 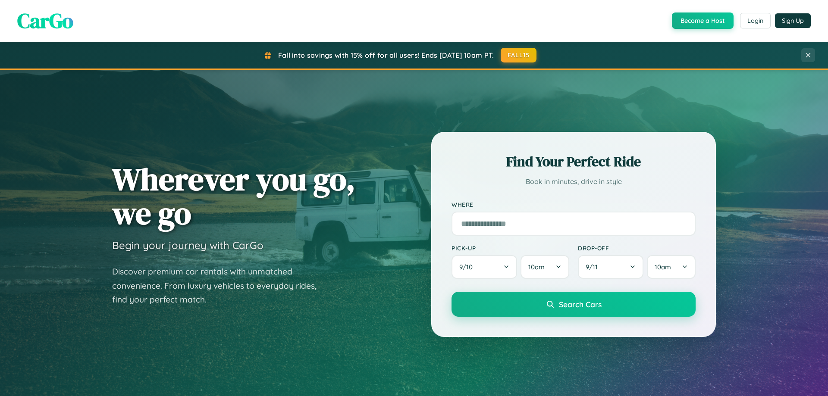 What do you see at coordinates (636, 248) in the screenshot?
I see `label: Drop-off` at bounding box center [636, 248].